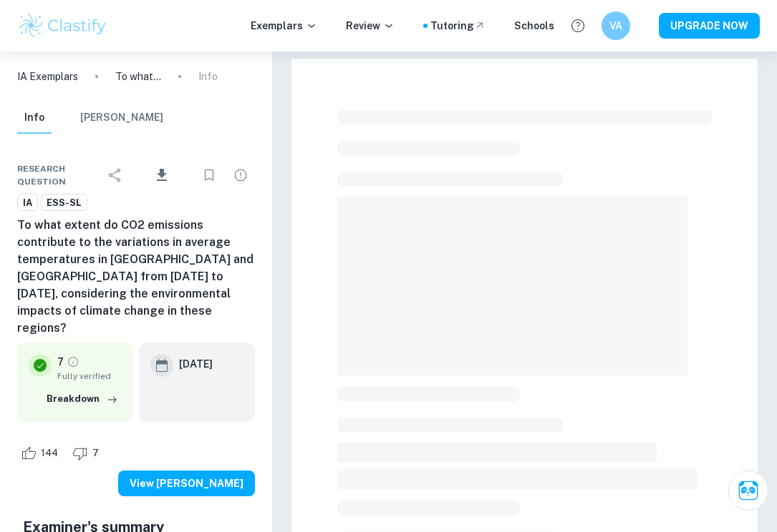 This screenshot has height=532, width=777. What do you see at coordinates (116, 176) in the screenshot?
I see `div: Share` at bounding box center [116, 176].